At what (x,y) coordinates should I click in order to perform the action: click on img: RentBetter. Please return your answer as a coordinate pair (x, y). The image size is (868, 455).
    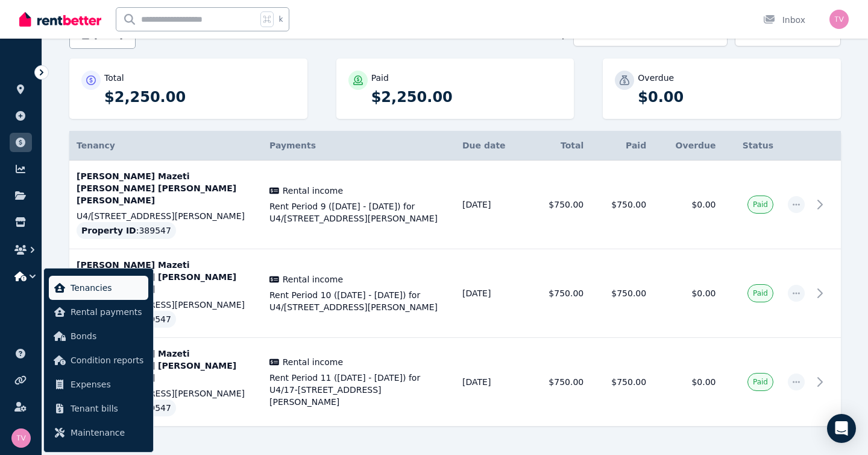
    Looking at the image, I should click on (61, 20).